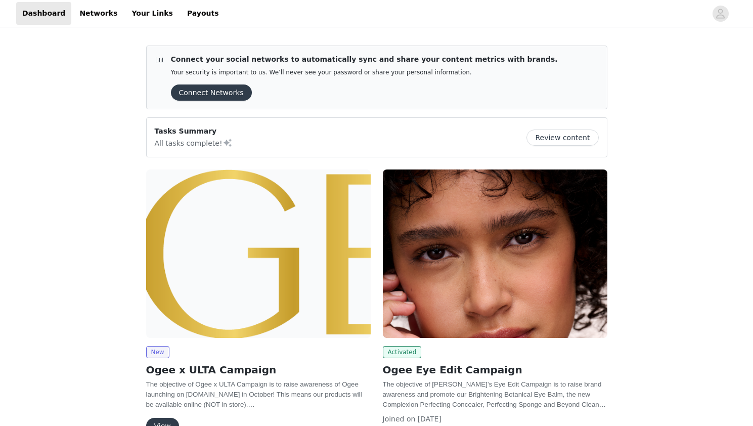  Describe the element at coordinates (402, 352) in the screenshot. I see `span: Activated` at that location.